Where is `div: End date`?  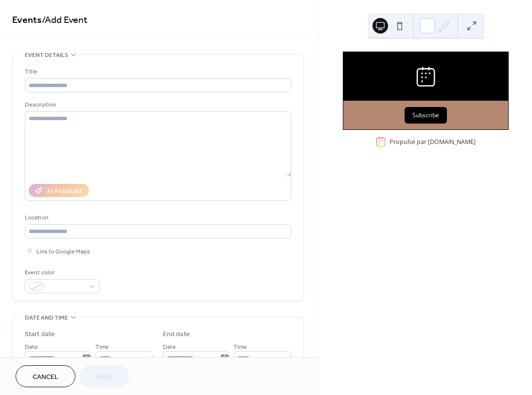
div: End date is located at coordinates (177, 334).